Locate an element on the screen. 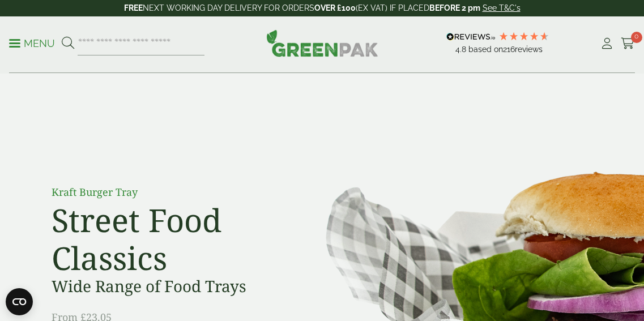 The height and width of the screenshot is (321, 644). h2: Street Food Classics is located at coordinates (179, 239).